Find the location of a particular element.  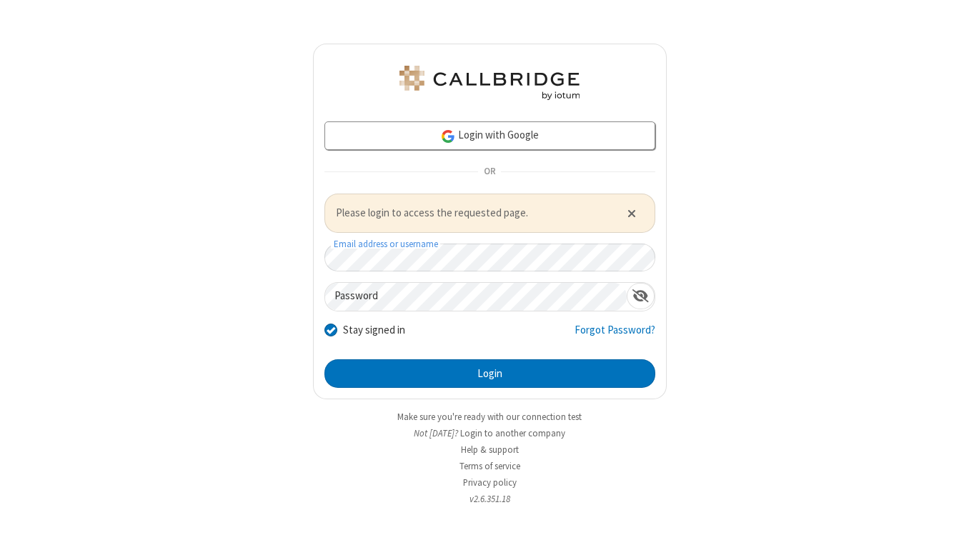

a: Login with Google is located at coordinates (490, 135).